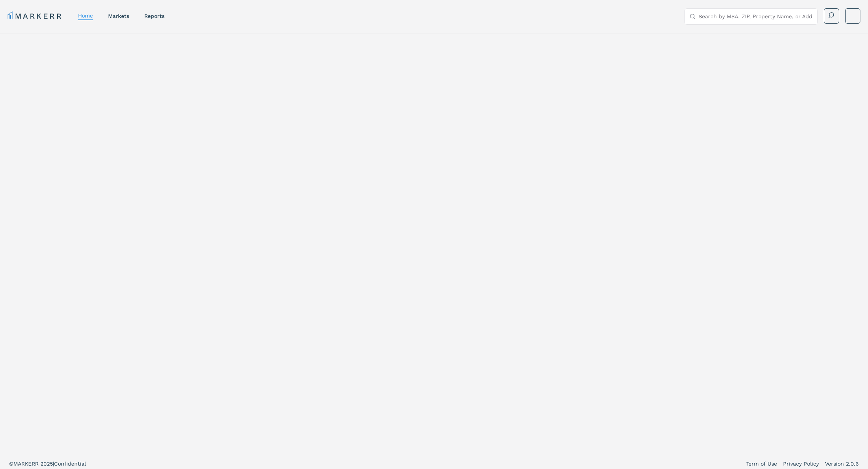 The image size is (868, 469). I want to click on a: Version 2.0.6, so click(842, 464).